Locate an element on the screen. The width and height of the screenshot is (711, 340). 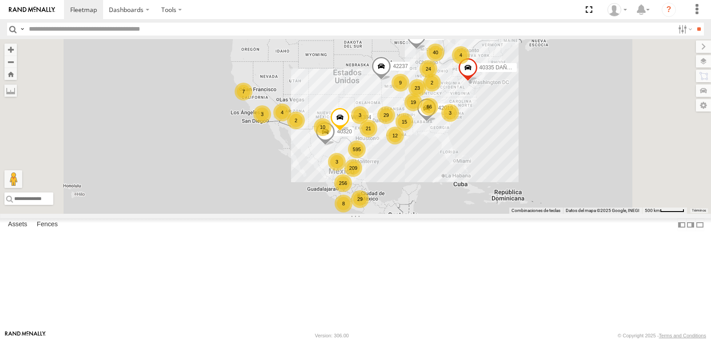
label: Dock Summary Table to the Right is located at coordinates (690, 224).